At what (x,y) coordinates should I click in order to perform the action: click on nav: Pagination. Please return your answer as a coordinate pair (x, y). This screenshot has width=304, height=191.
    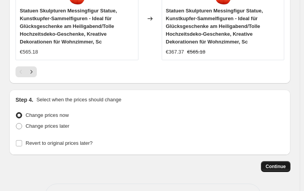
    Looking at the image, I should click on (26, 72).